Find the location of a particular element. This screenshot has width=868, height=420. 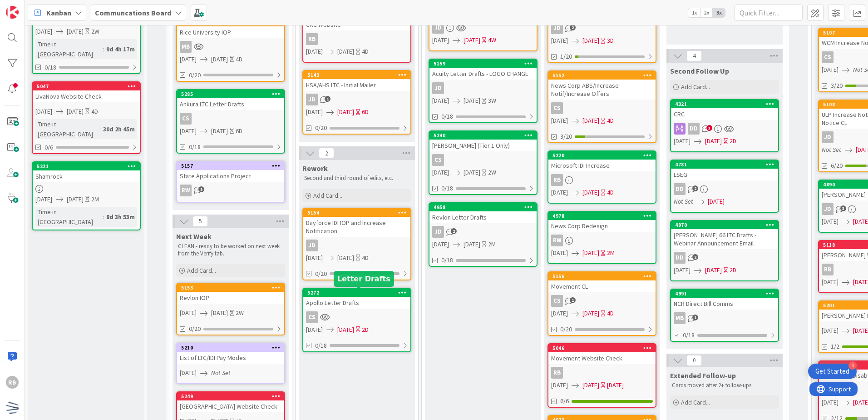

div: 5156Movement CL is located at coordinates (602, 282).